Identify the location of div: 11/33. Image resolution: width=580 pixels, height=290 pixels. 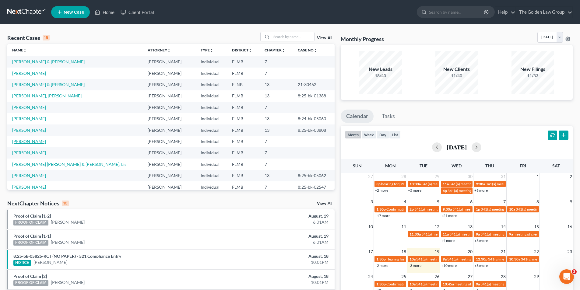
(533, 76).